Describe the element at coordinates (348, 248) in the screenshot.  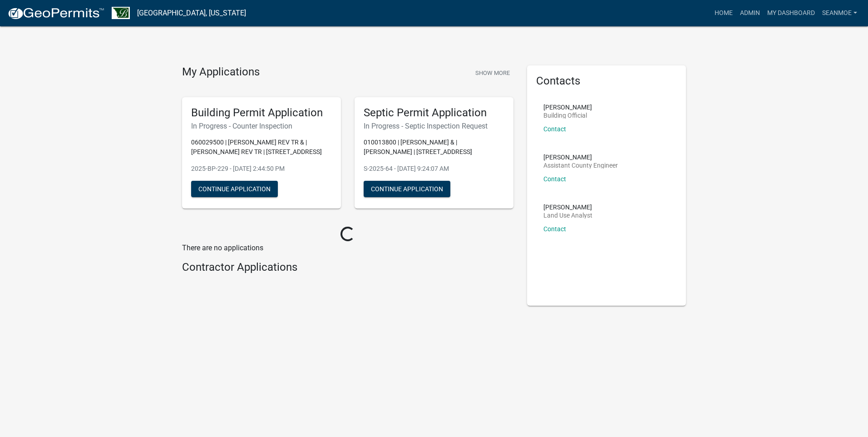
I see `p: There are no applications` at that location.